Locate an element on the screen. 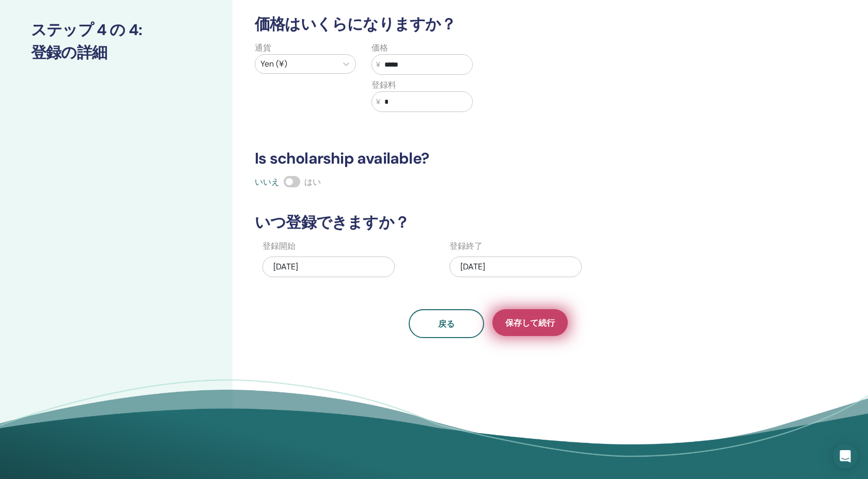  label: 登録終了 is located at coordinates (466, 246).